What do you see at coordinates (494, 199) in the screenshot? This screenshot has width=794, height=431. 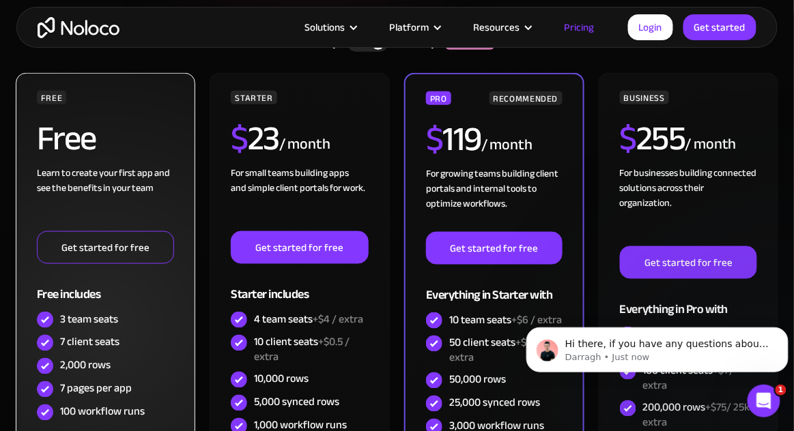 I see `div: For growing teams building client portals and internal tools to optimize workflows.` at bounding box center [494, 199].